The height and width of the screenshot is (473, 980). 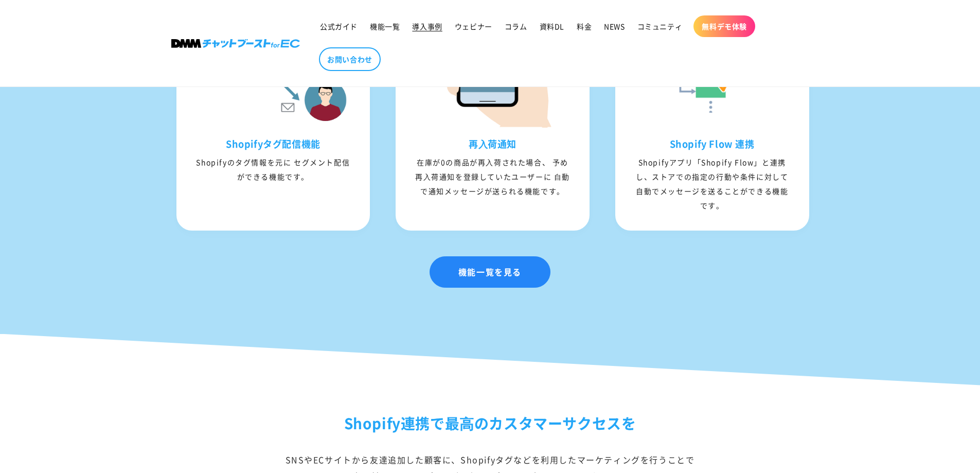 What do you see at coordinates (350, 59) in the screenshot?
I see `a: お問い合わせ` at bounding box center [350, 59].